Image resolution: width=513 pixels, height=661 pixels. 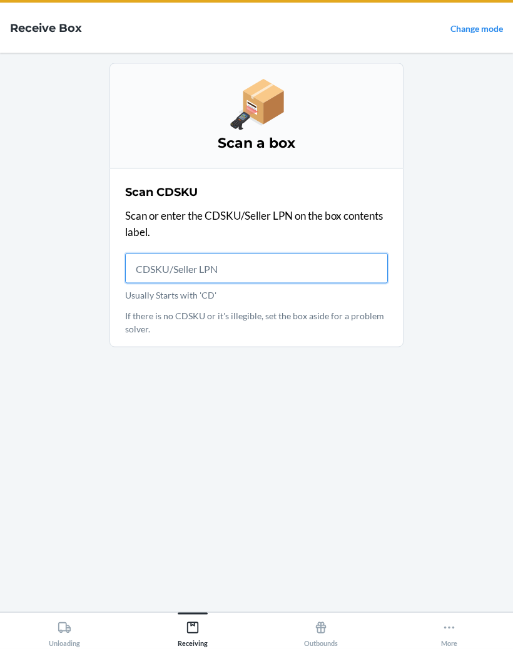 I want to click on input: Usually Starts with 'CD', so click(x=257, y=280).